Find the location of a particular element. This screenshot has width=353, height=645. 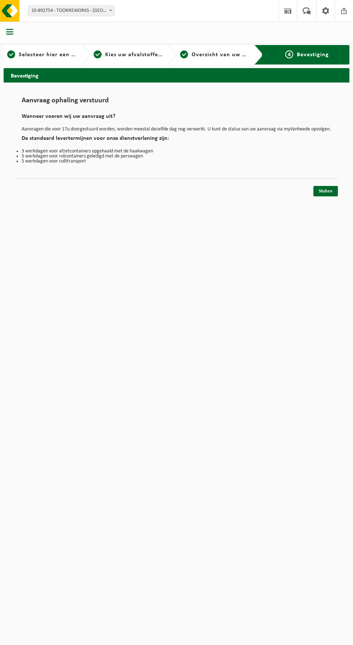

a: 1Selecteer hier een vestiging is located at coordinates (41, 55).